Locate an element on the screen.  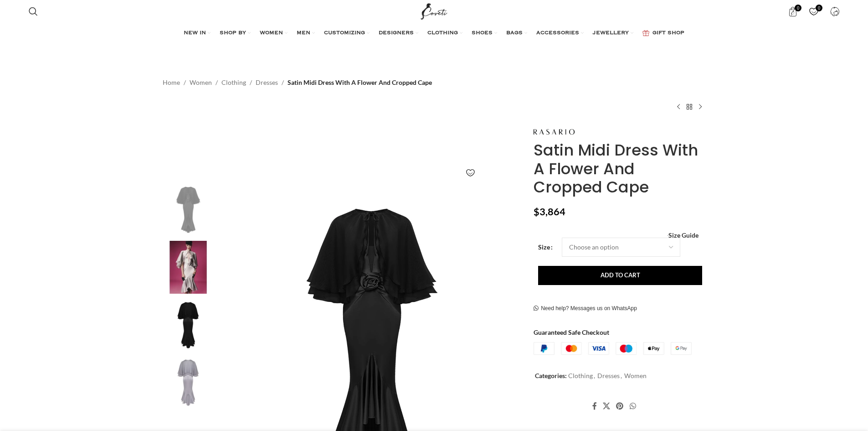
a: GIFT SHOP is located at coordinates (663, 33).